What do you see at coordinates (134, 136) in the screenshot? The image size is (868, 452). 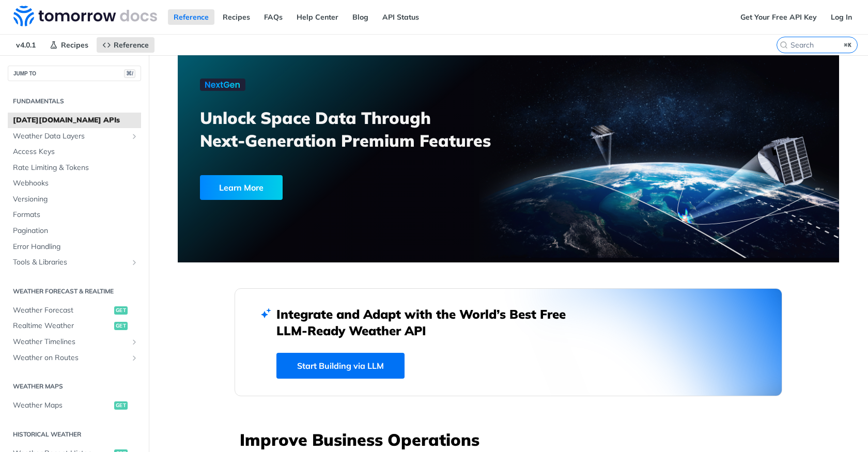 I see `button: Show subpages for Weather Data Layers` at bounding box center [134, 136].